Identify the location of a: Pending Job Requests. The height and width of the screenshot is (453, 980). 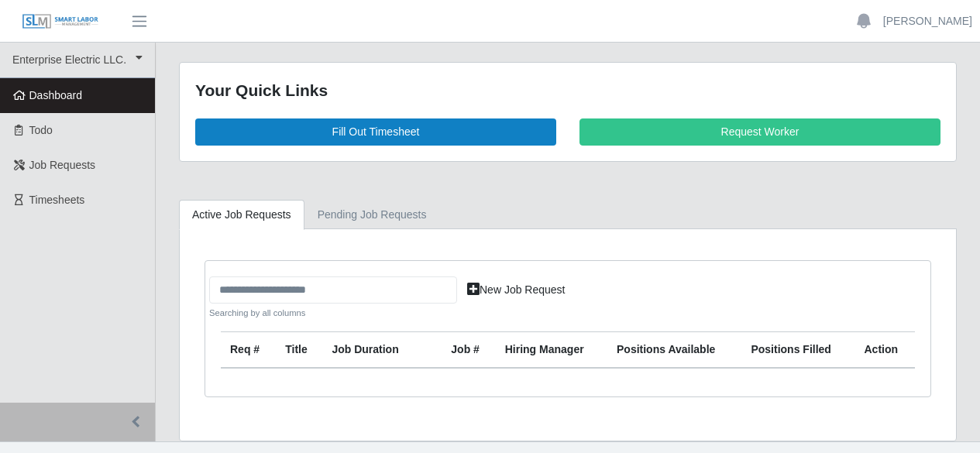
(372, 214).